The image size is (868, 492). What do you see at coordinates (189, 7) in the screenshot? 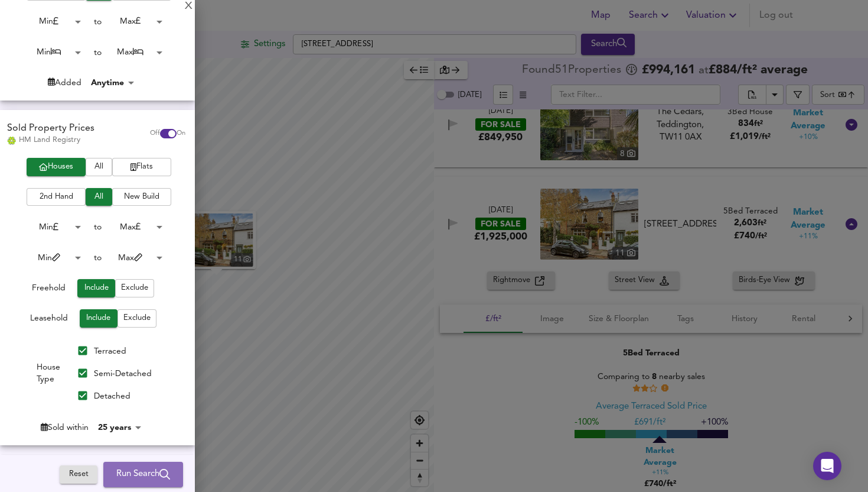
I see `div: X` at bounding box center [189, 7].